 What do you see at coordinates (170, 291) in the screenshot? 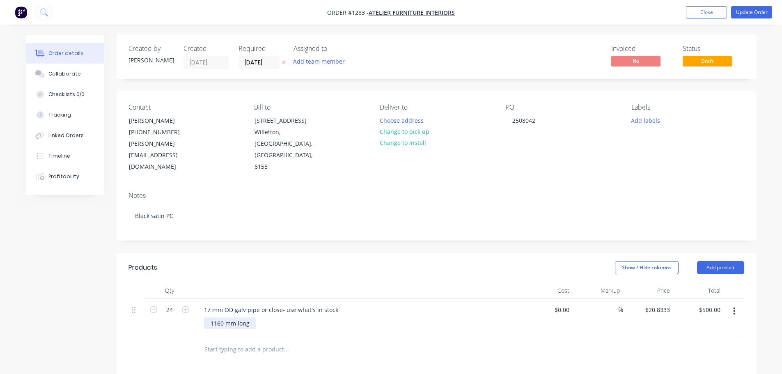
I see `div: Qty` at bounding box center [170, 291].